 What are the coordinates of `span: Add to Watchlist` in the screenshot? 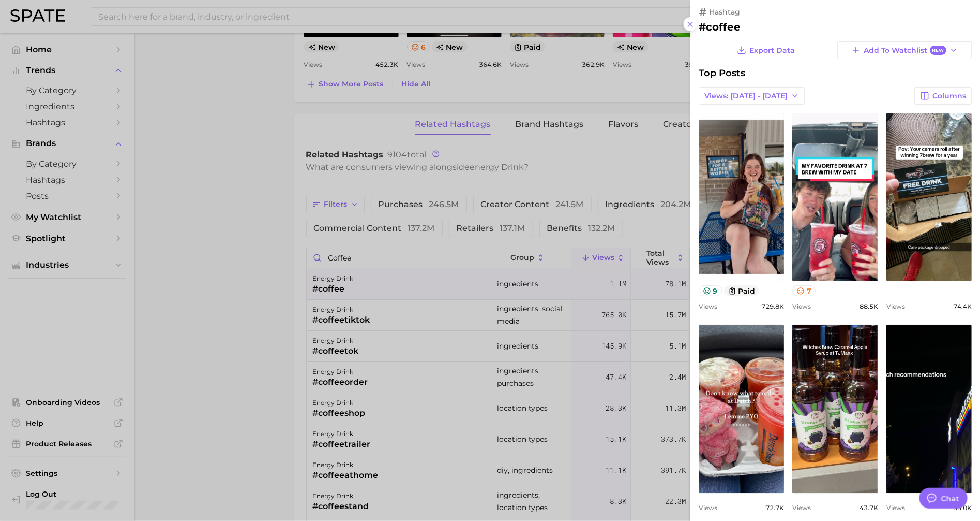 It's located at (904, 50).